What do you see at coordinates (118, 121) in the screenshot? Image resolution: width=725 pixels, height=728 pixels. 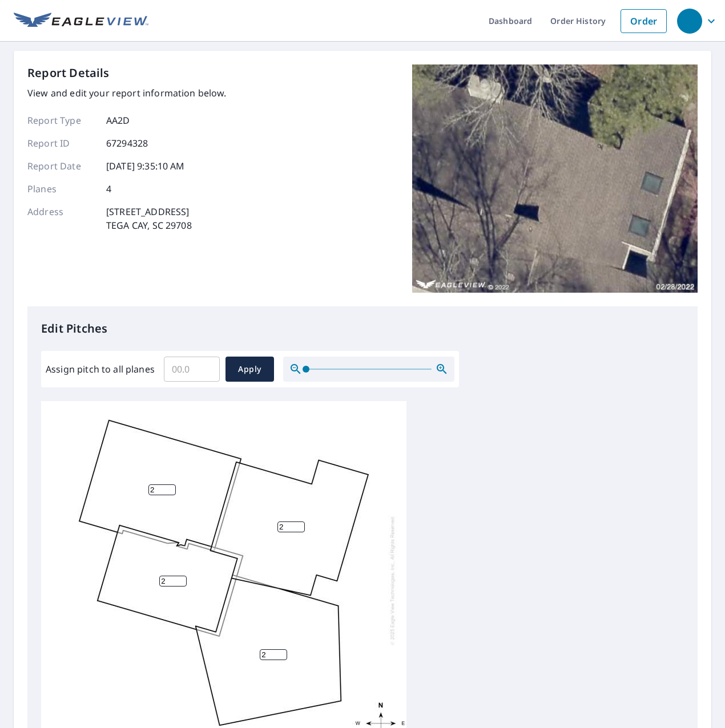 I see `p: AA2D` at bounding box center [118, 121].